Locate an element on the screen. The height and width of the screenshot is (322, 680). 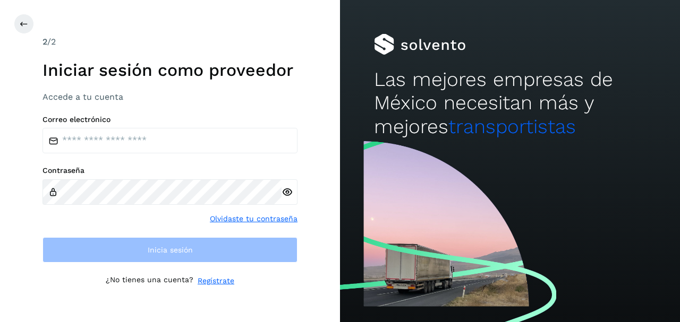
div: /2 is located at coordinates (170, 42).